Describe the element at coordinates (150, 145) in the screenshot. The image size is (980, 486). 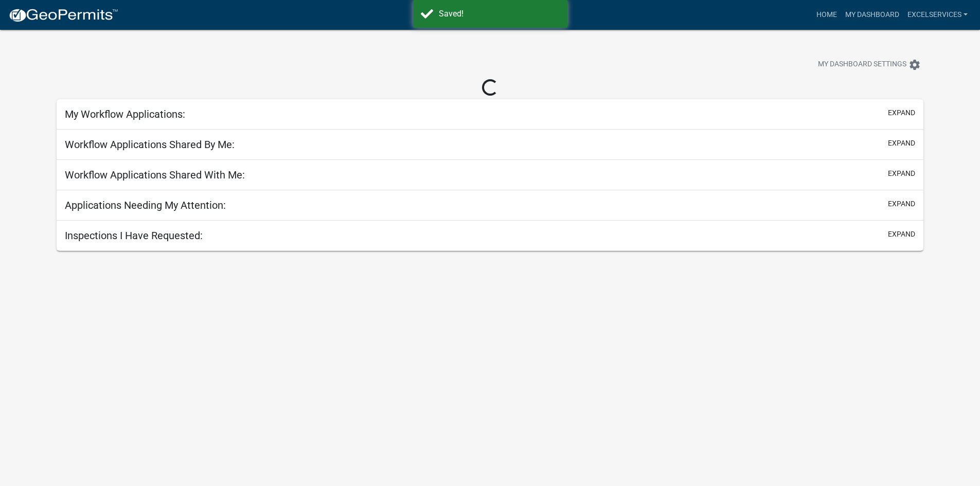
I see `h5: Workflow Applications Shared By Me:` at that location.